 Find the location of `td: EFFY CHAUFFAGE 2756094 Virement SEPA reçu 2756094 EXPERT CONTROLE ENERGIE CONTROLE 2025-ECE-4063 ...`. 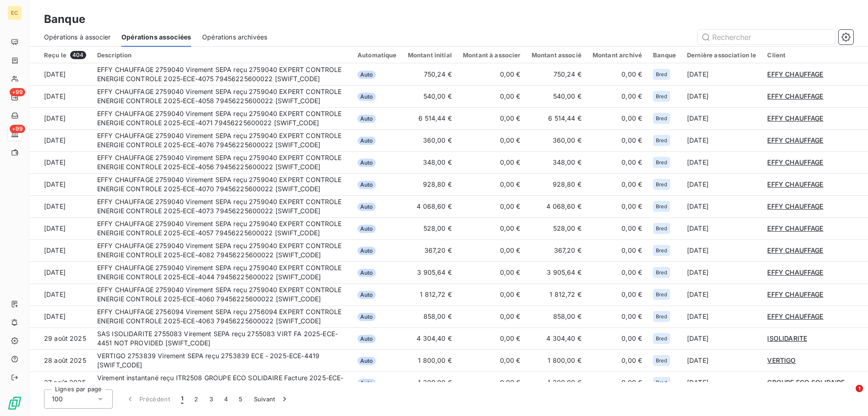

td: EFFY CHAUFFAGE 2756094 Virement SEPA reçu 2756094 EXPERT CONTROLE ENERGIE CONTROLE 2025-ECE-4063 ... is located at coordinates (222, 316).